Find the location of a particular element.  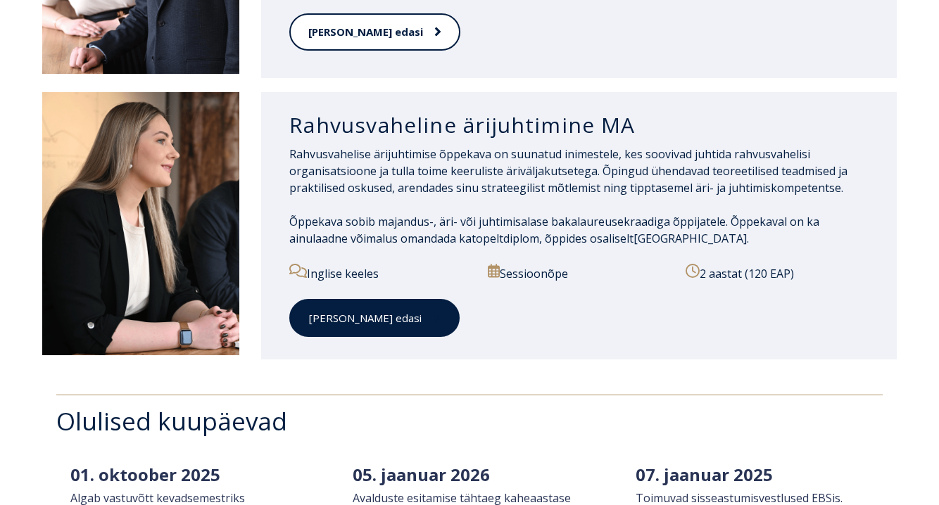

p: Sessioonõpe is located at coordinates (579, 273).